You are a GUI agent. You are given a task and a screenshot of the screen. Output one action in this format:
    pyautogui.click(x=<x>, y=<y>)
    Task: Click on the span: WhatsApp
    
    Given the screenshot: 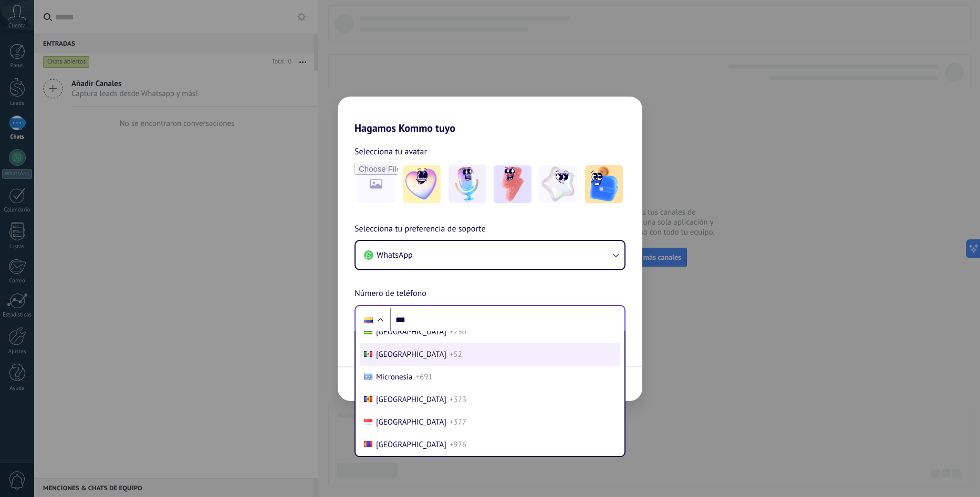 What is the action you would take?
    pyautogui.click(x=395, y=256)
    